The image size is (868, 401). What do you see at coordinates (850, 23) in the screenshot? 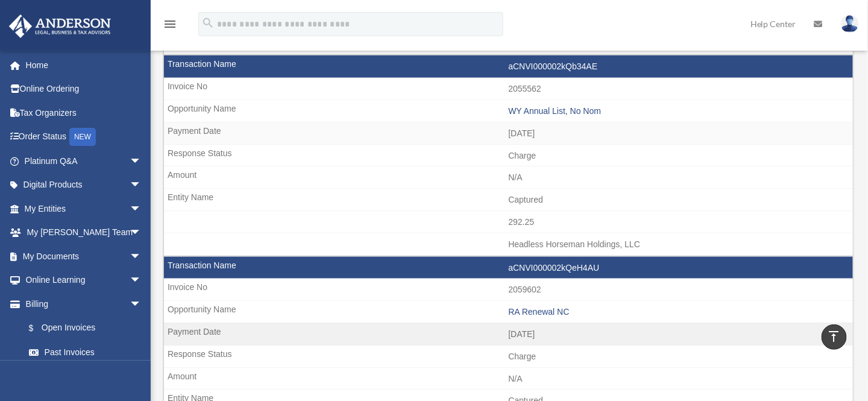
I see `img: User Pic` at bounding box center [850, 23].